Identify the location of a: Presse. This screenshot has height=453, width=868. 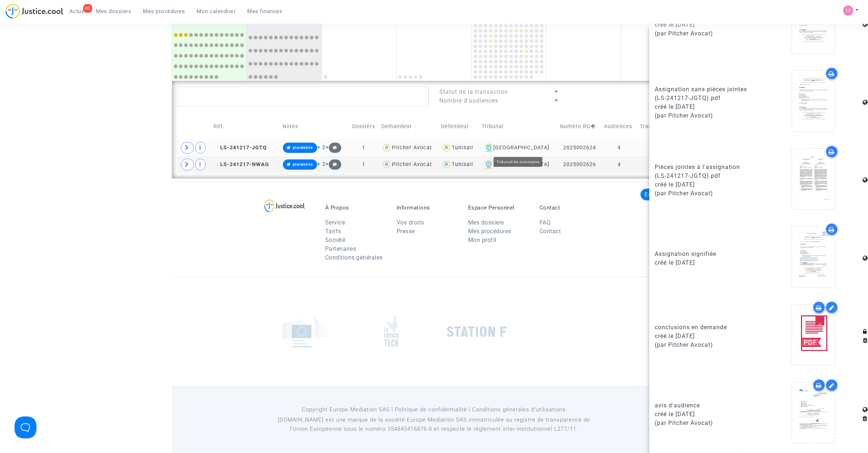
(406, 231).